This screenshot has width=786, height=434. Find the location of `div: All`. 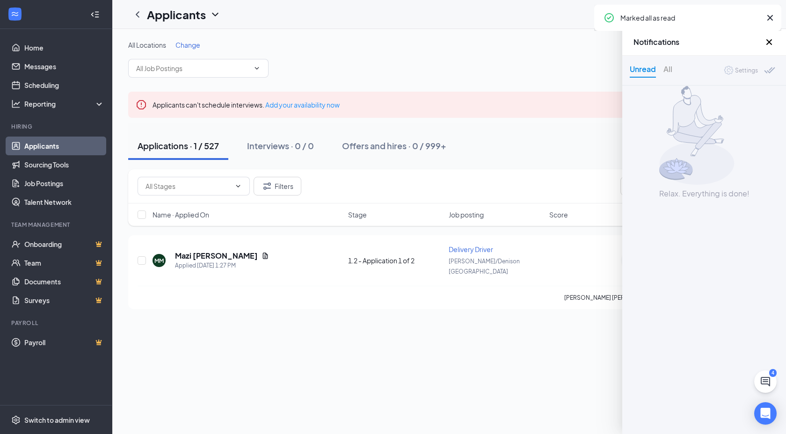

div: All is located at coordinates (668, 70).